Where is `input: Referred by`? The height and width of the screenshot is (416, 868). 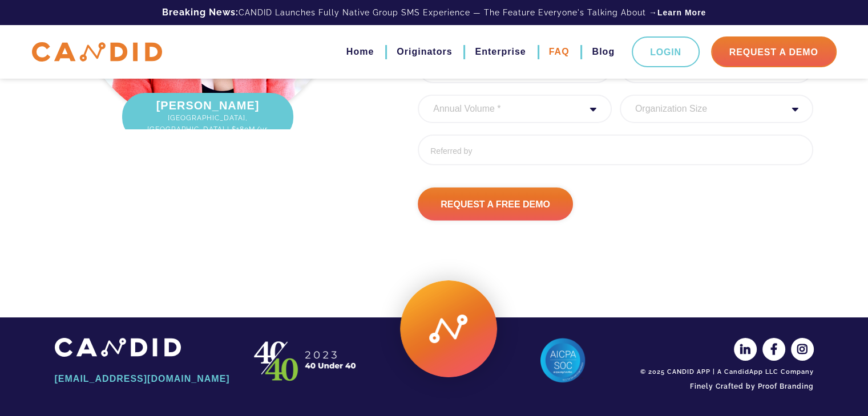
input: Referred by is located at coordinates (615, 150).